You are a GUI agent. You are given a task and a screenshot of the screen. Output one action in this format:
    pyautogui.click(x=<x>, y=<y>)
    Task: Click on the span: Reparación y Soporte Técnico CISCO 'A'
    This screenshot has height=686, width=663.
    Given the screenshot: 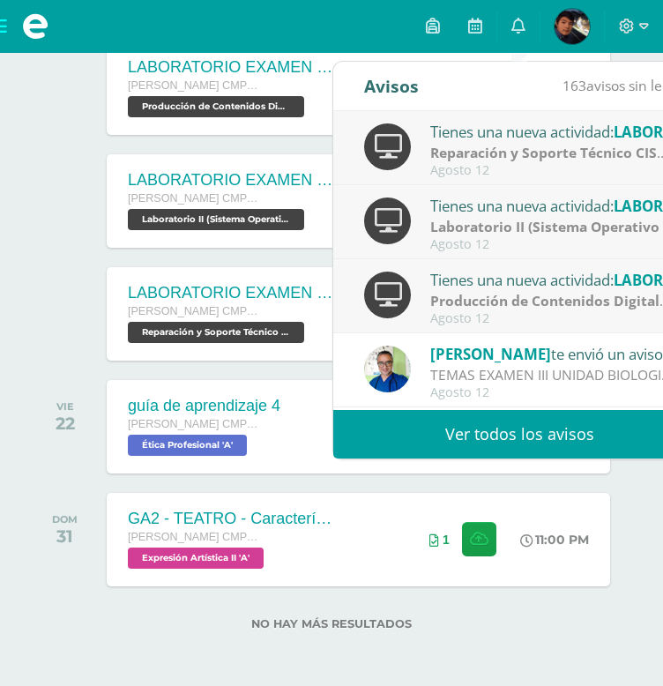 What is the action you would take?
    pyautogui.click(x=216, y=332)
    